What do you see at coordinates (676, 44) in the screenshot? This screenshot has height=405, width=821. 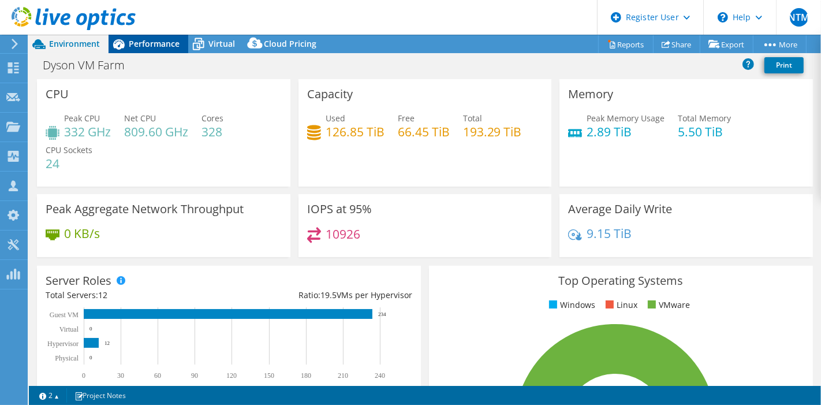 I see `a: Share` at bounding box center [676, 44].